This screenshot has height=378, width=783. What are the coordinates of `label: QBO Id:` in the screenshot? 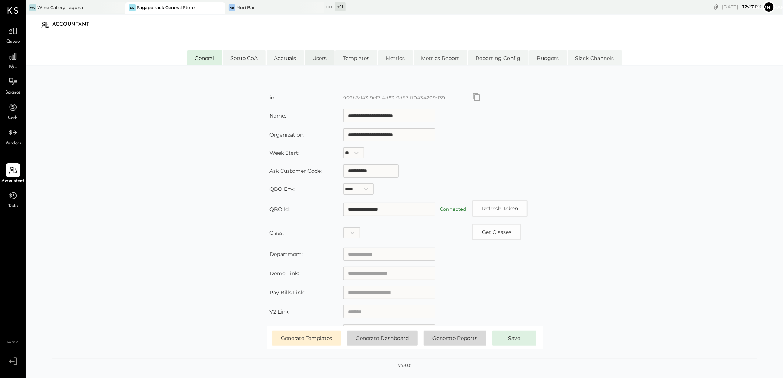 It's located at (279, 209).